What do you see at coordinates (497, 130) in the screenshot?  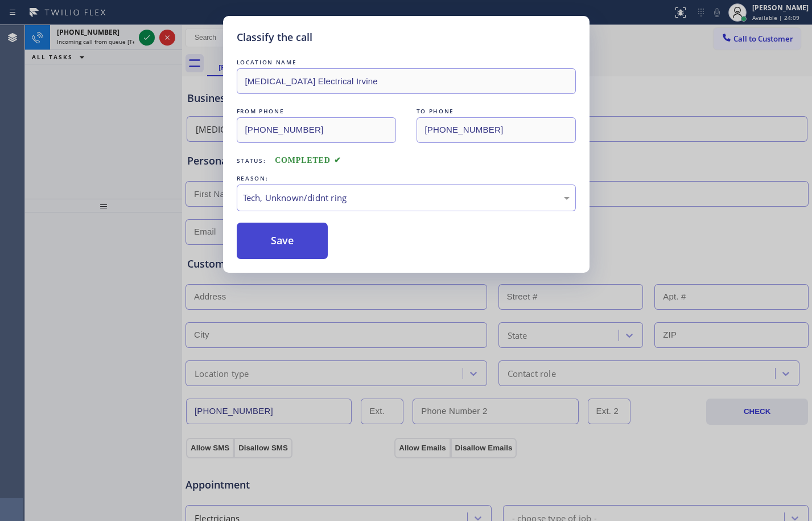 I see `input: To phone` at bounding box center [497, 130].